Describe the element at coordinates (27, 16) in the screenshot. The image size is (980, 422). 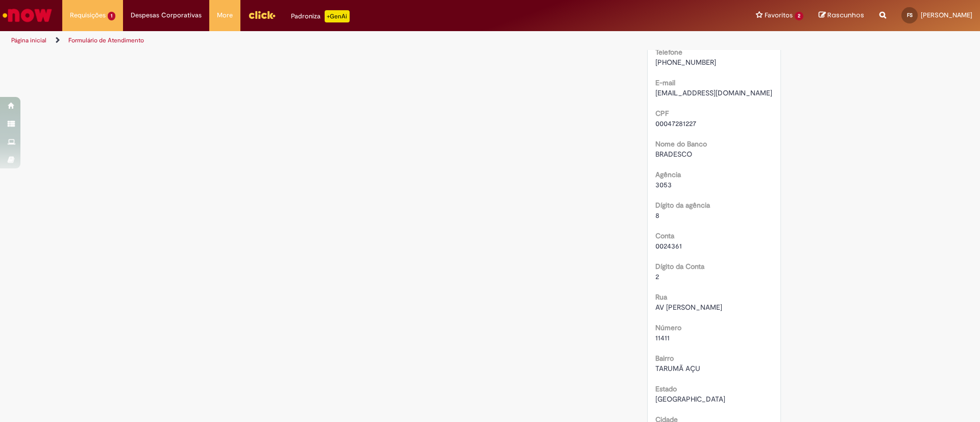
I see `img: ServiceNow` at that location.